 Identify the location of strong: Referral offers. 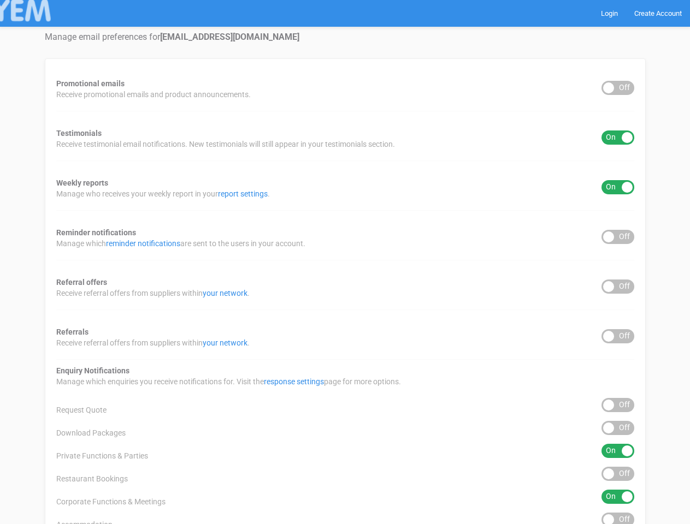
(81, 282).